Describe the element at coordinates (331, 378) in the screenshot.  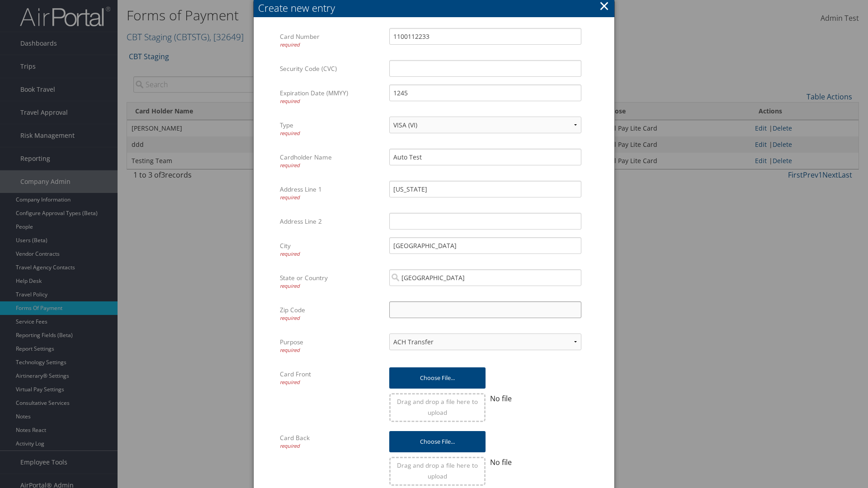
I see `label: Card Front` at that location.